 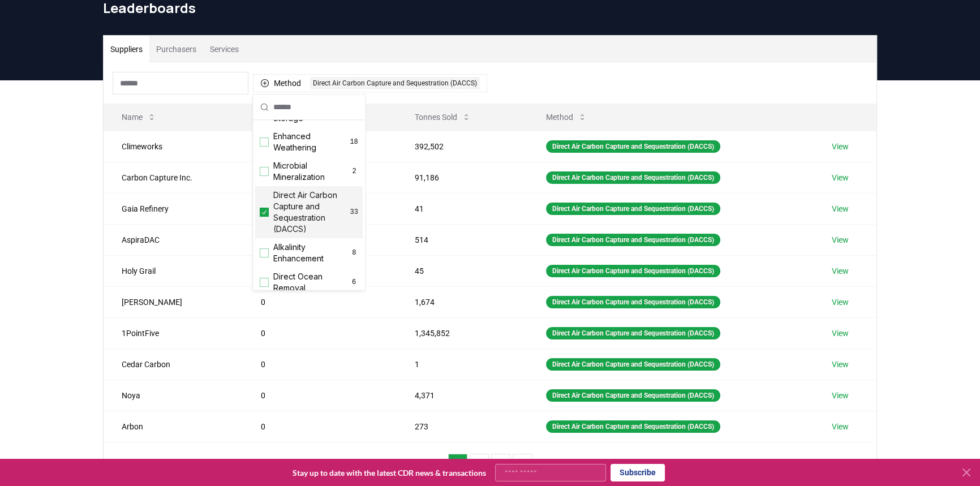 I want to click on span: 6, so click(x=354, y=282).